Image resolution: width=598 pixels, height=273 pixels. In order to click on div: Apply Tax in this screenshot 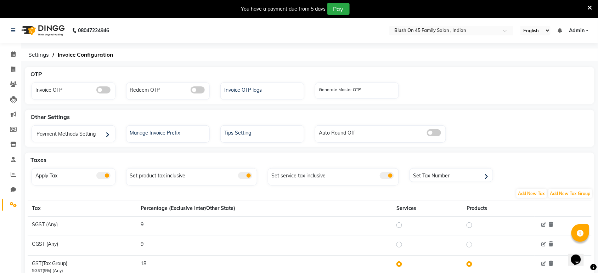, I will do `click(74, 175)`.